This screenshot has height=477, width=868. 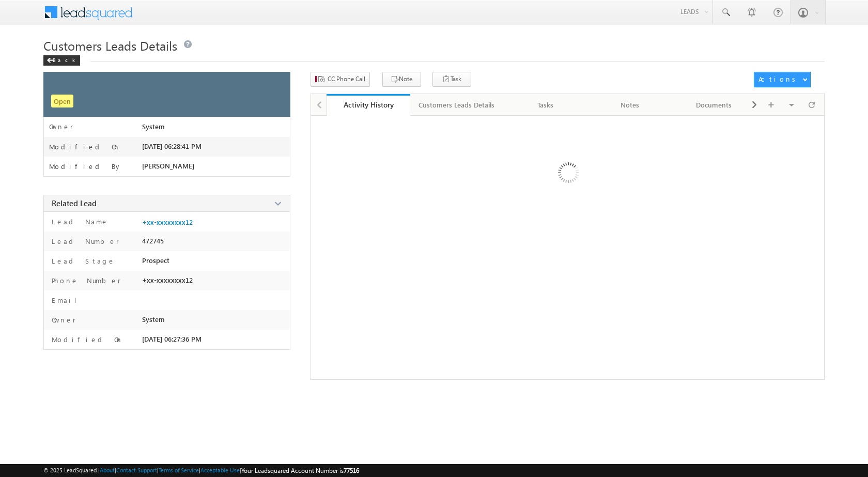 What do you see at coordinates (629, 105) in the screenshot?
I see `div: Notes` at bounding box center [629, 105].